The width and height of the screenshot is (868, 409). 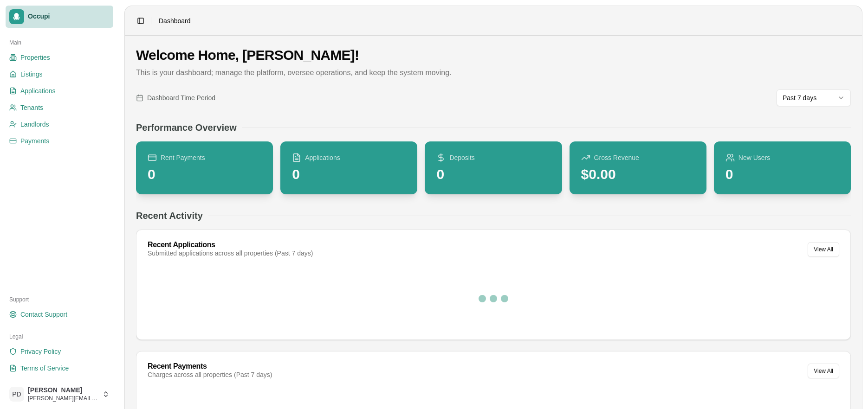 I want to click on p: This is your dashboard; manage the platform, oversee operations, and keep the system moving., so click(x=493, y=73).